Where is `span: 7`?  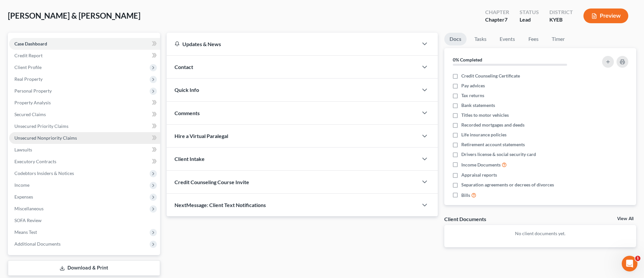 span: 7 is located at coordinates (506, 20).